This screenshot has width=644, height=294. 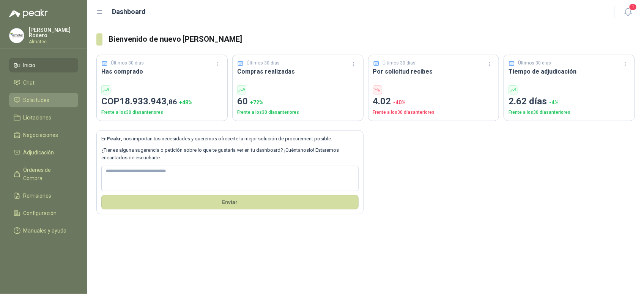 I want to click on span: Licitaciones, so click(x=38, y=118).